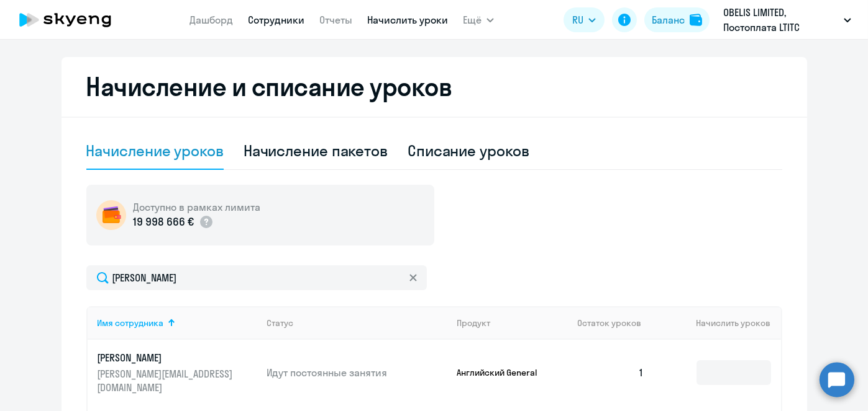  Describe the element at coordinates (608, 323) in the screenshot. I see `span: Остаток уроков` at that location.